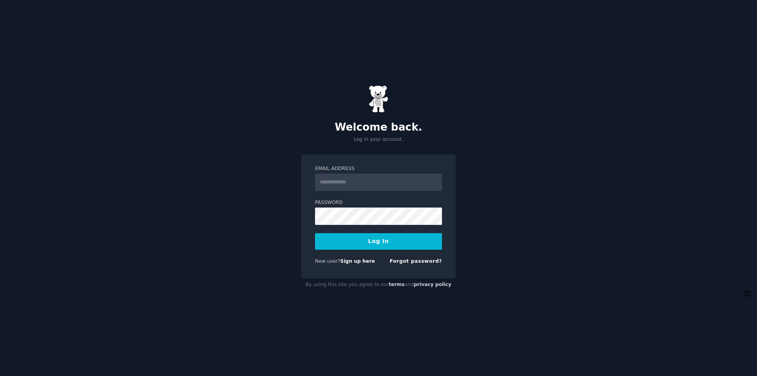 The image size is (757, 376). What do you see at coordinates (397, 284) in the screenshot?
I see `a: terms` at bounding box center [397, 284].